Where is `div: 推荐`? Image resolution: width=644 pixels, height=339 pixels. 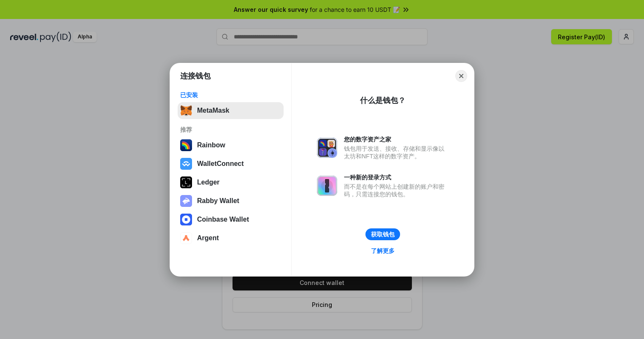 div: 推荐 is located at coordinates (230, 130).